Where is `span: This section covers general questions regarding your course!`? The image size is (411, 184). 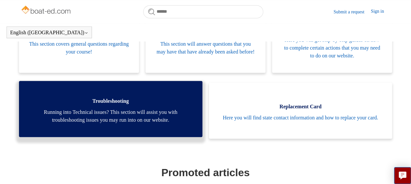 span: This section covers general questions regarding your course! is located at coordinates (79, 48).